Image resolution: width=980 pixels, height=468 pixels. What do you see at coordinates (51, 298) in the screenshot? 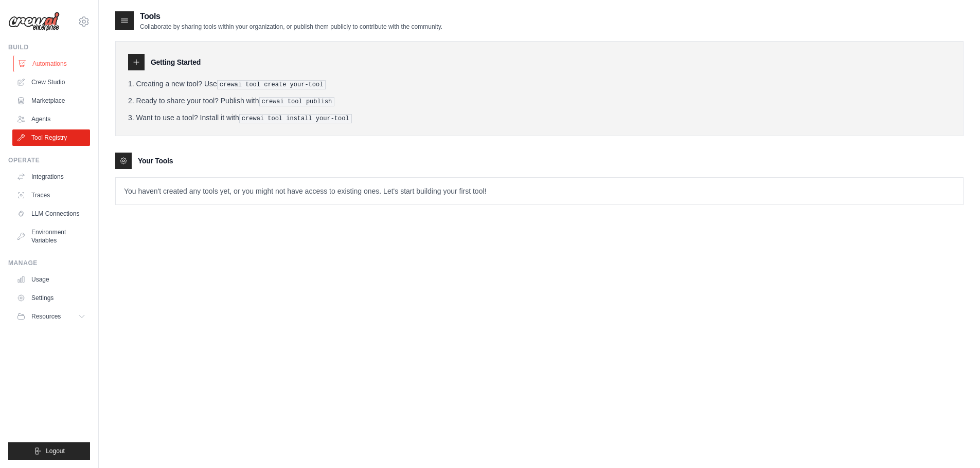
I see `a: Settings` at bounding box center [51, 298].